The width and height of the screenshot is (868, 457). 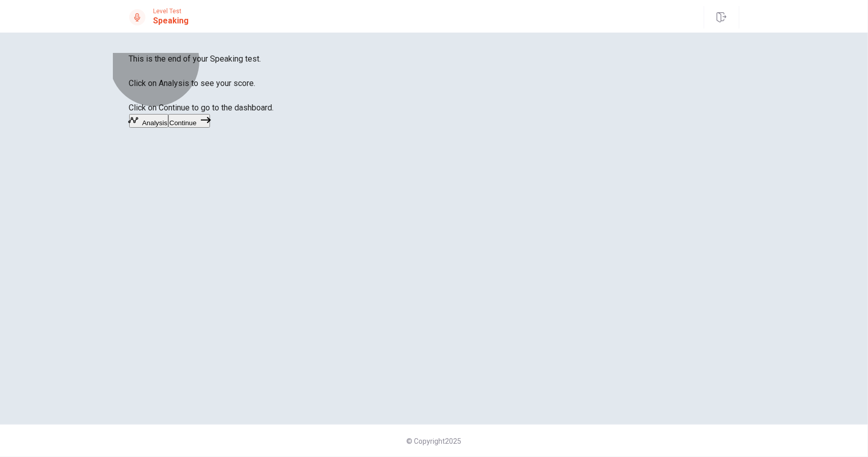 I want to click on button: Analysis, so click(x=149, y=121).